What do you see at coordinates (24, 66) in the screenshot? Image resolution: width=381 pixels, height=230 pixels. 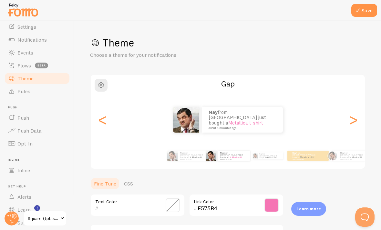 I see `span: Flows` at bounding box center [24, 66].